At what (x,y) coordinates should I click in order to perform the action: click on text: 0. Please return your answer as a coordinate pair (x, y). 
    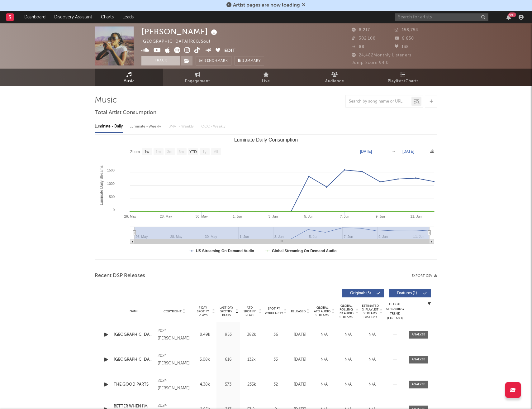
    Looking at the image, I should click on (114, 210).